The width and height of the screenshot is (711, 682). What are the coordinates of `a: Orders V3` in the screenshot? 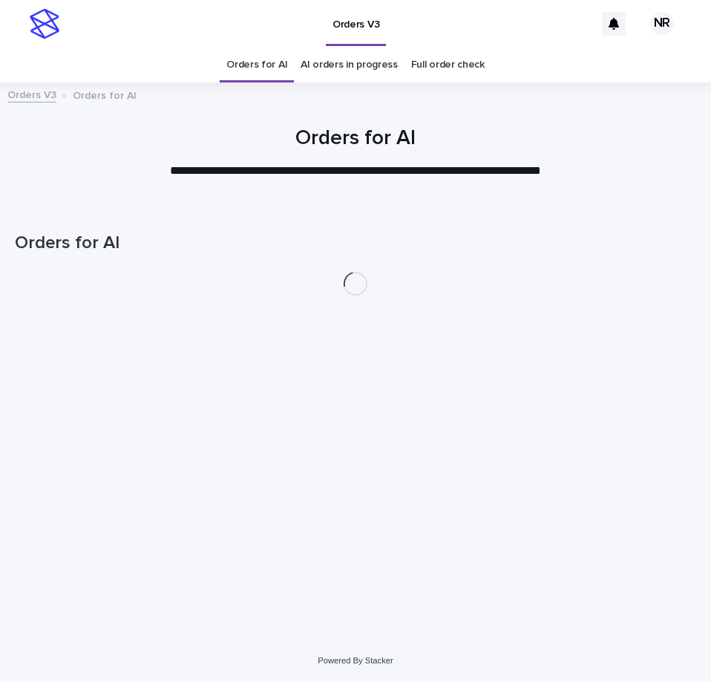 It's located at (32, 94).